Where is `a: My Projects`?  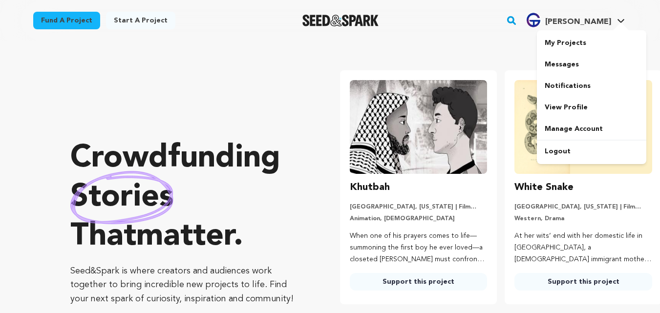
a: My Projects is located at coordinates (591, 43).